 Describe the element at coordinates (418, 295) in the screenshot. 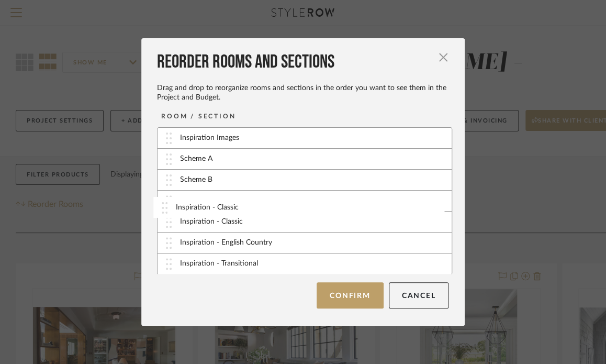

I see `button: Cancel` at that location.